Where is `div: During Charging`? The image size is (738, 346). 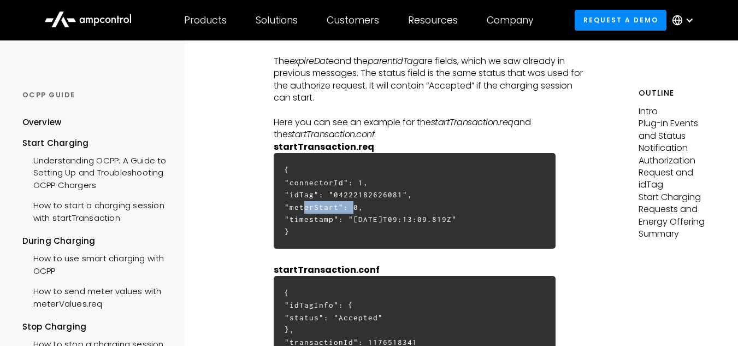 div: During Charging is located at coordinates (96, 241).